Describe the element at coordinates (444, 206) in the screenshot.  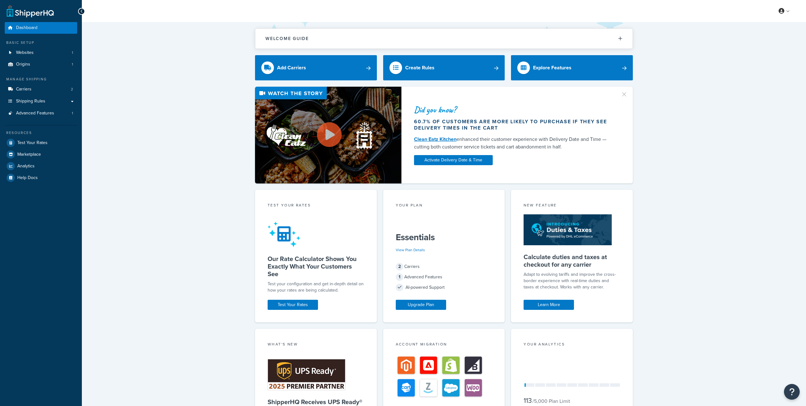
I see `div: Your Plan` at that location.